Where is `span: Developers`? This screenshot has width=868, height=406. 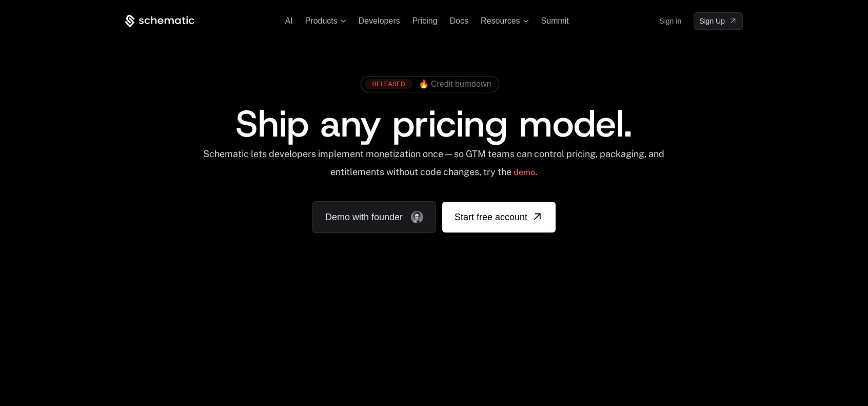
span: Developers is located at coordinates (379, 21).